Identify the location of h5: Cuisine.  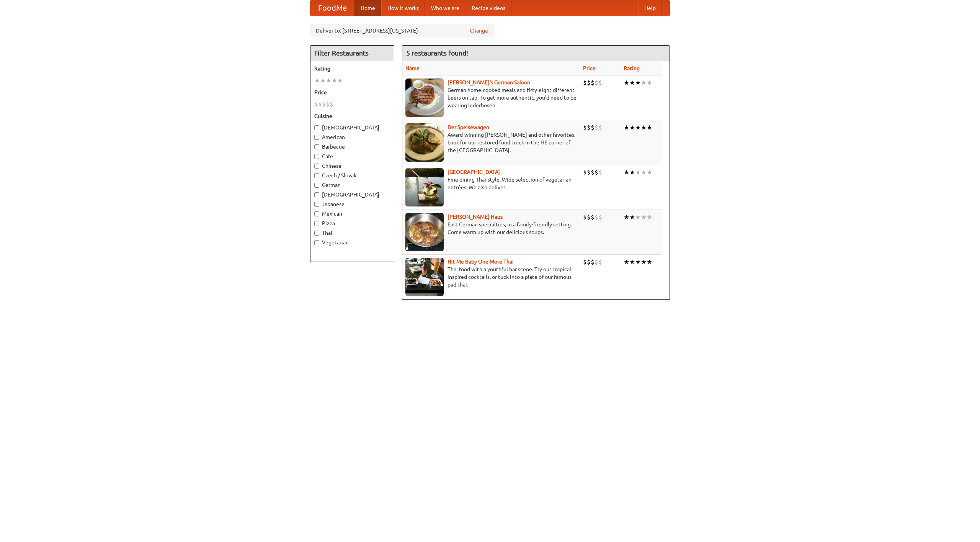
(353, 116).